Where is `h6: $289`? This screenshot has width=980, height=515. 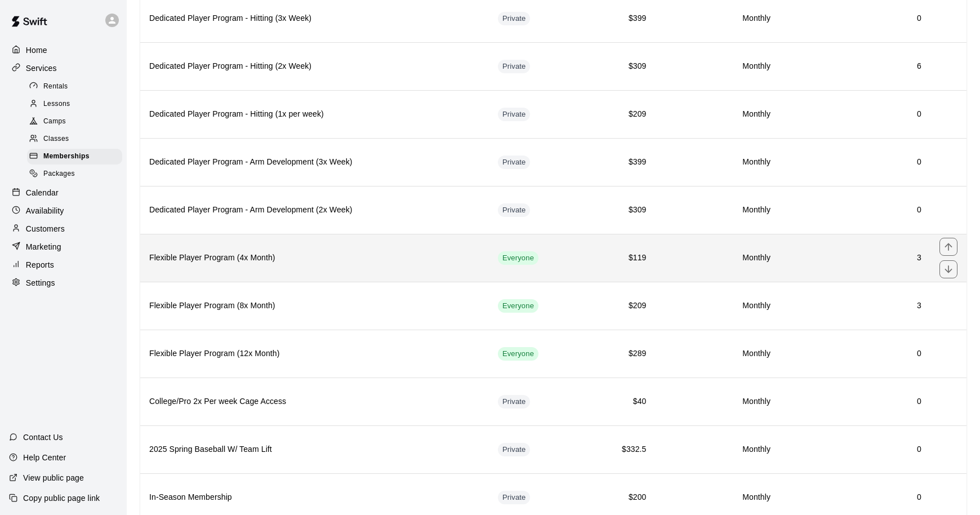
h6: $289 is located at coordinates (618, 354).